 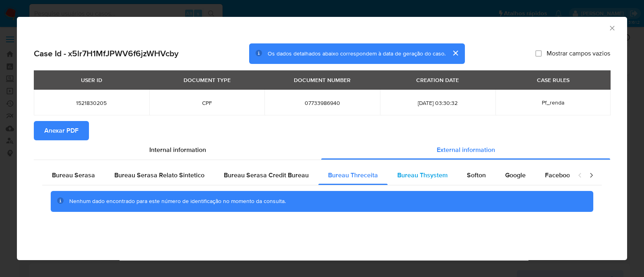 What do you see at coordinates (177, 150) in the screenshot?
I see `span: Internal information` at bounding box center [177, 150].